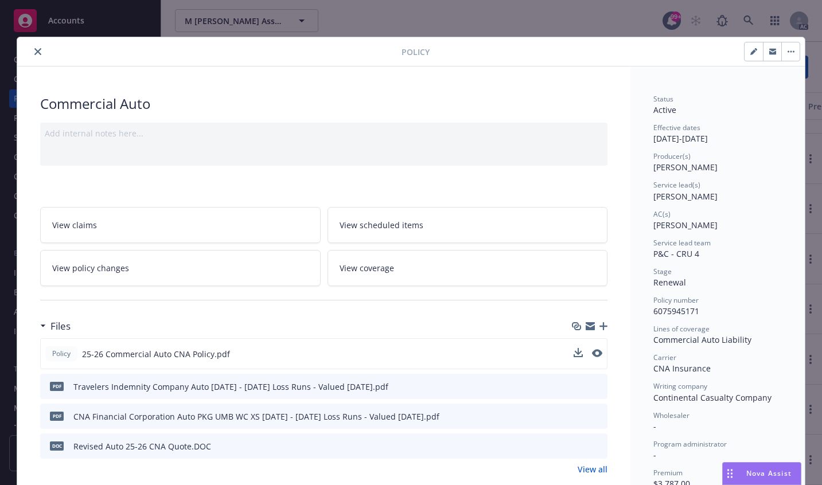 This screenshot has width=822, height=485. Describe the element at coordinates (180, 225) in the screenshot. I see `a: View claims` at that location.